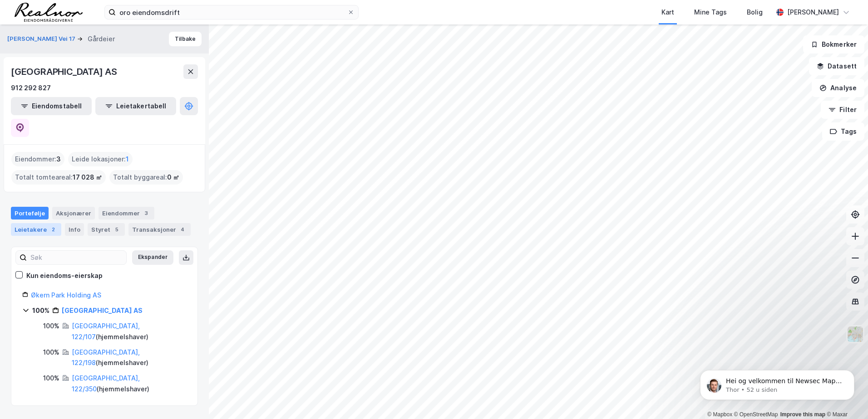 Image resolution: width=868 pixels, height=419 pixels. Describe the element at coordinates (106, 230) in the screenshot. I see `div: Styret` at that location.